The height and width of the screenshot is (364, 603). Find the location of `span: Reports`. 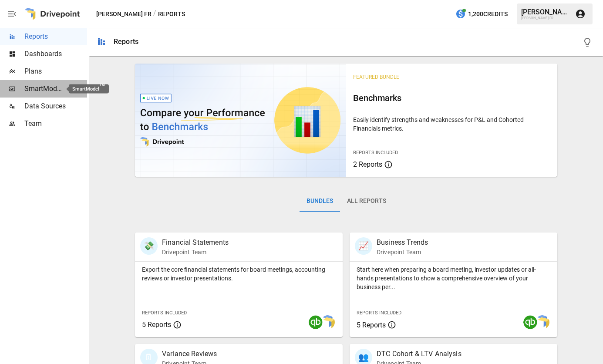

span: Reports is located at coordinates (56, 37).